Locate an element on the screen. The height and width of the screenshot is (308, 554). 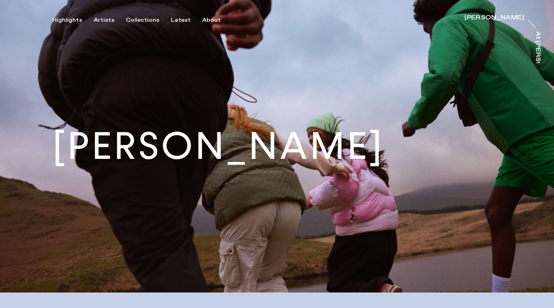
div: Latest is located at coordinates (181, 20).